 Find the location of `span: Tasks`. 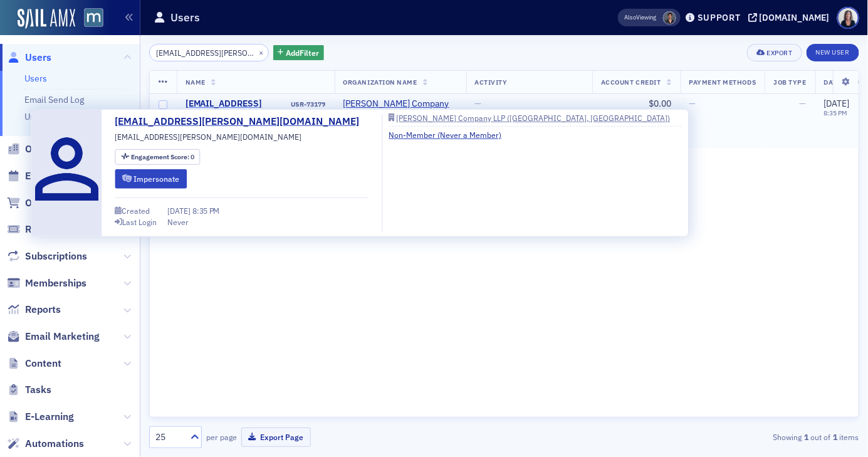

span: Tasks is located at coordinates (38, 390).